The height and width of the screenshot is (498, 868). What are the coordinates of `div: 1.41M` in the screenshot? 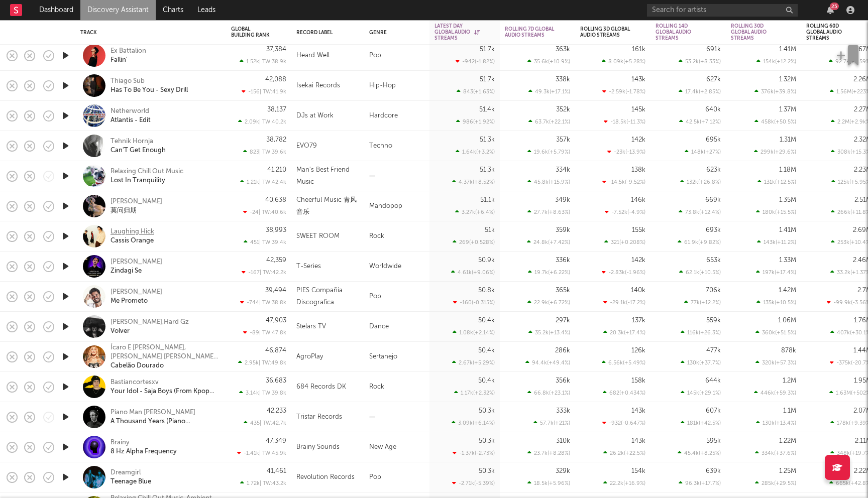 It's located at (788, 49).